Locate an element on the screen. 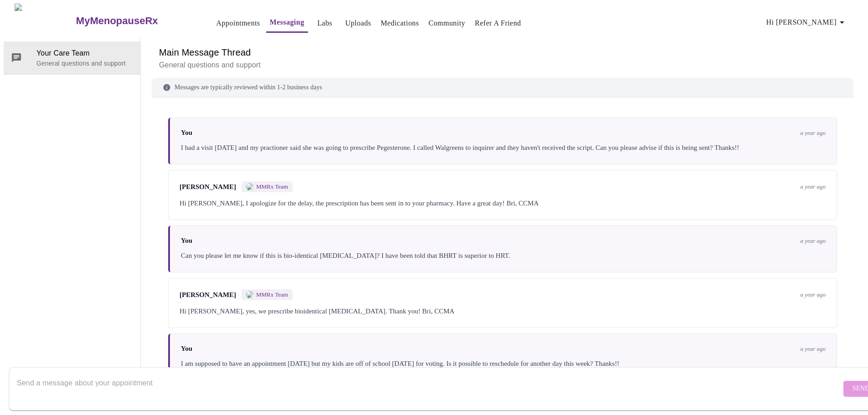 The height and width of the screenshot is (415, 868). a: MyMenopauseRx is located at coordinates (135, 21).